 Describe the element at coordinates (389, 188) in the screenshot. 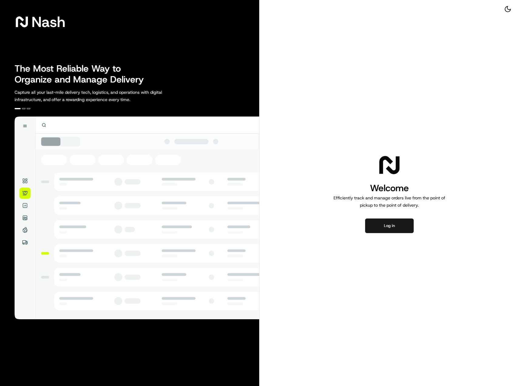

I see `h1: Welcome` at that location.